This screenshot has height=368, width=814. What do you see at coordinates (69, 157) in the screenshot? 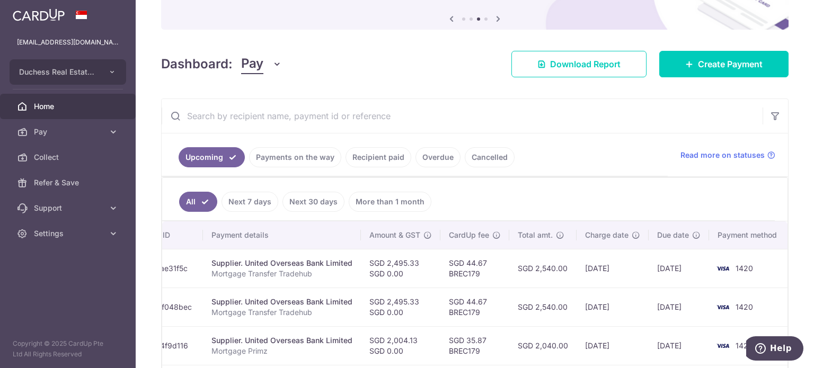
I see `span: Collect` at bounding box center [69, 157].